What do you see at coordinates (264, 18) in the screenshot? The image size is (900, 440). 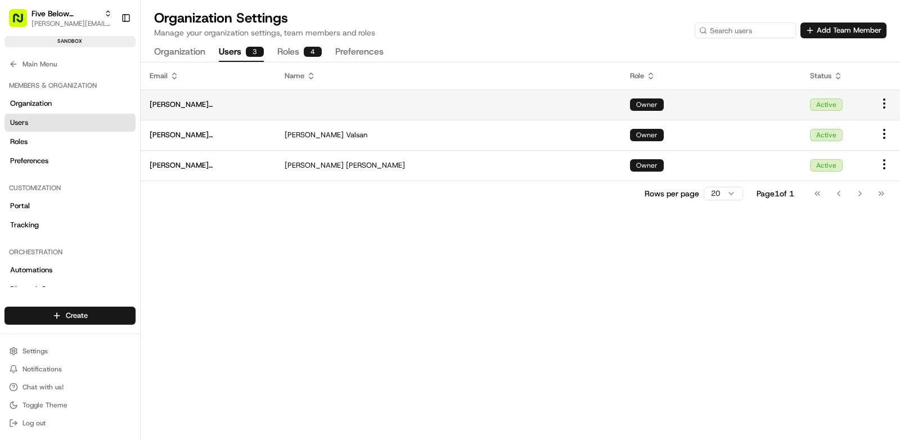 I see `h1: Organization Settings` at bounding box center [264, 18].